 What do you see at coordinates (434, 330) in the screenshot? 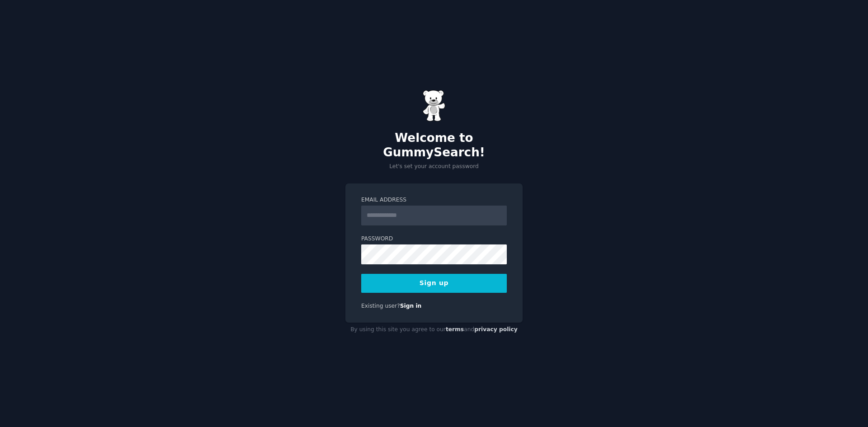
I see `div: By using this site you agree to our and` at bounding box center [434, 330].